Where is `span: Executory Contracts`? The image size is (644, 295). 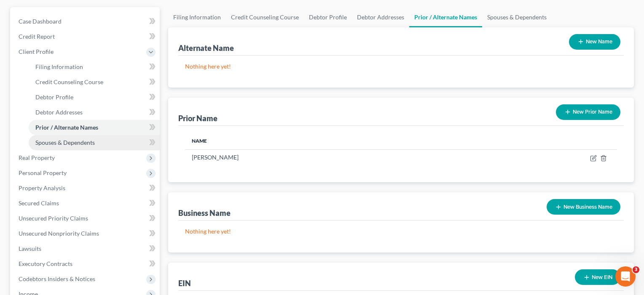
span: Executory Contracts is located at coordinates (46, 263).